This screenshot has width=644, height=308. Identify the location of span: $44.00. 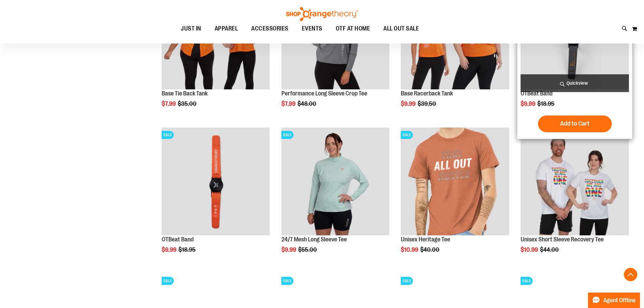
(550, 250).